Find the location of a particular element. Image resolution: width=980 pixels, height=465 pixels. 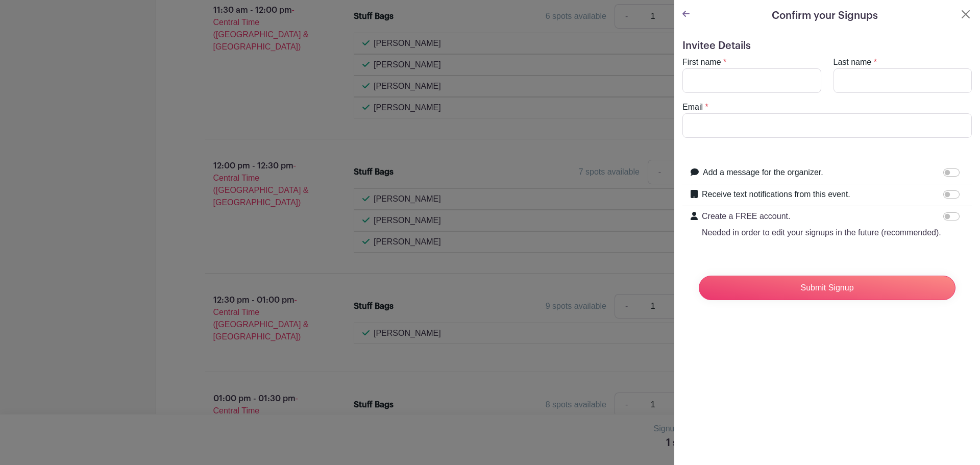

label: Last name is located at coordinates (852, 62).